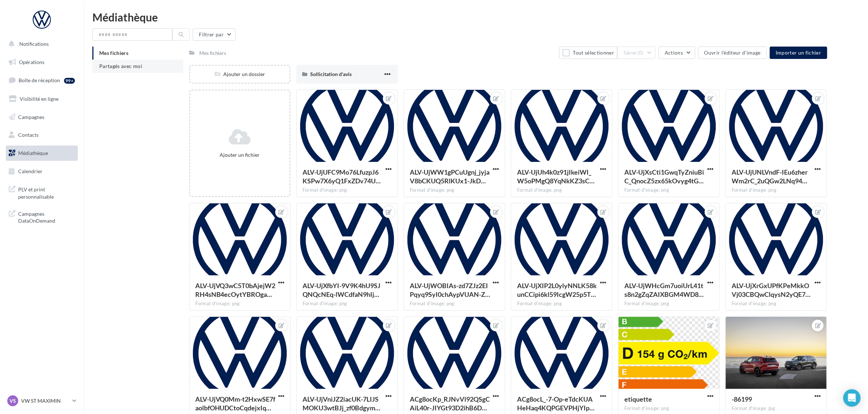 The height and width of the screenshot is (414, 868). I want to click on span: ALV-UjVQ3wC5T0bAjejW2RH4sNB4ecOytYBROga-6Dz14nJYjBqSC2bZwA, so click(235, 290).